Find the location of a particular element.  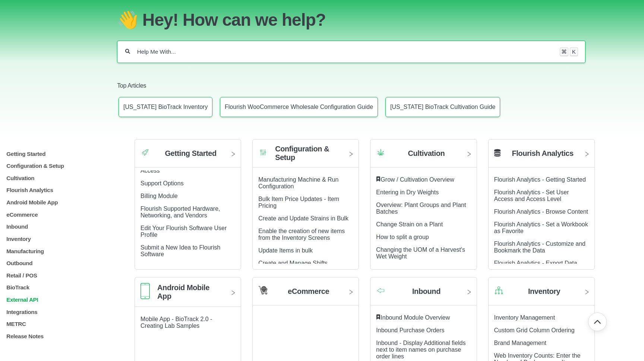

a: Update Items in bulk article is located at coordinates (286, 250).